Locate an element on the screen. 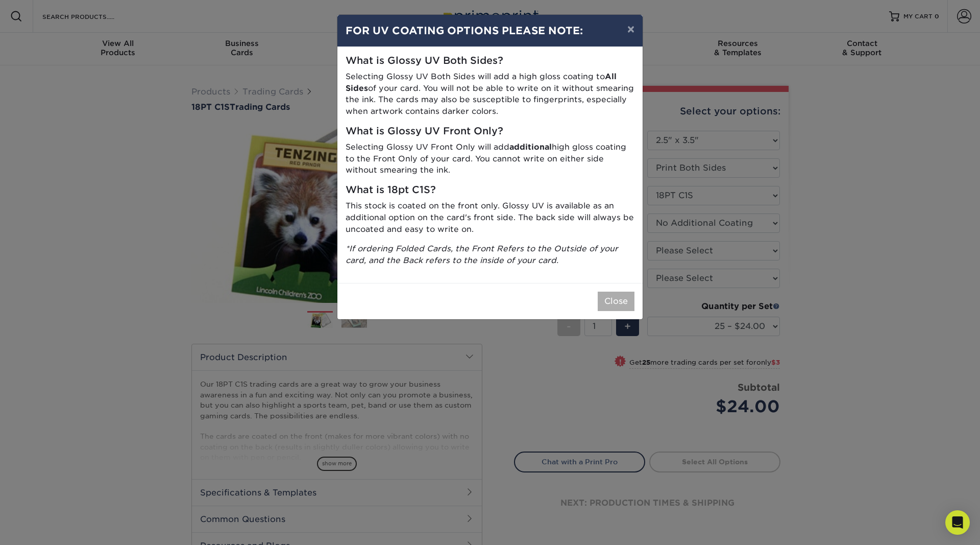  h5: What is 18pt C1S? is located at coordinates (490, 190).